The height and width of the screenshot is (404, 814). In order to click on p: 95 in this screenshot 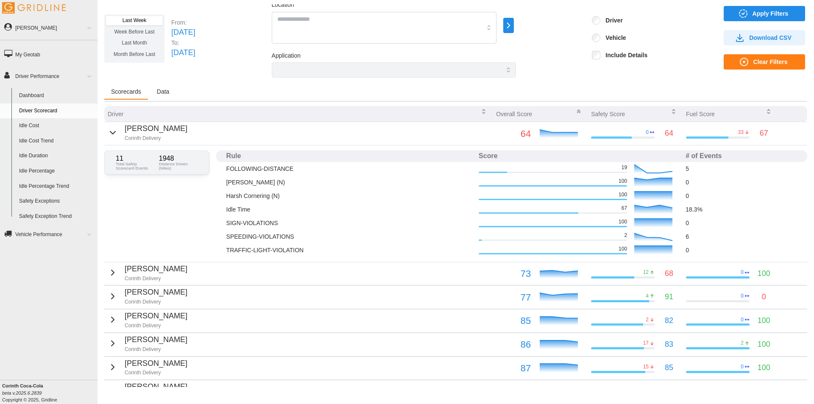, I will do `click(514, 392)`.